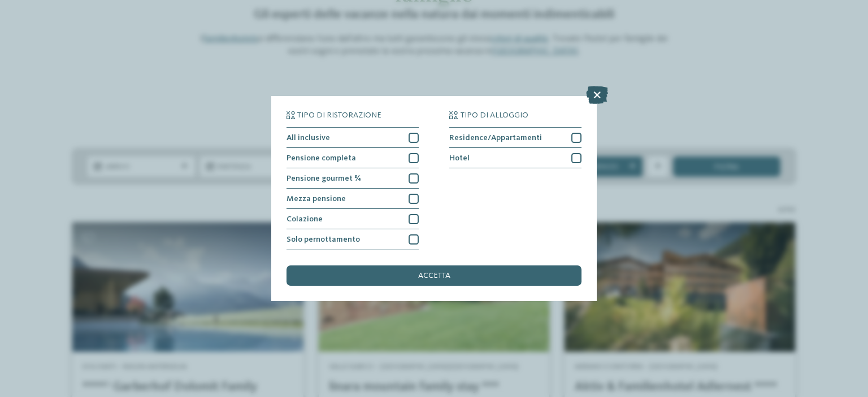  What do you see at coordinates (434, 275) in the screenshot?
I see `span: accetta` at bounding box center [434, 275].